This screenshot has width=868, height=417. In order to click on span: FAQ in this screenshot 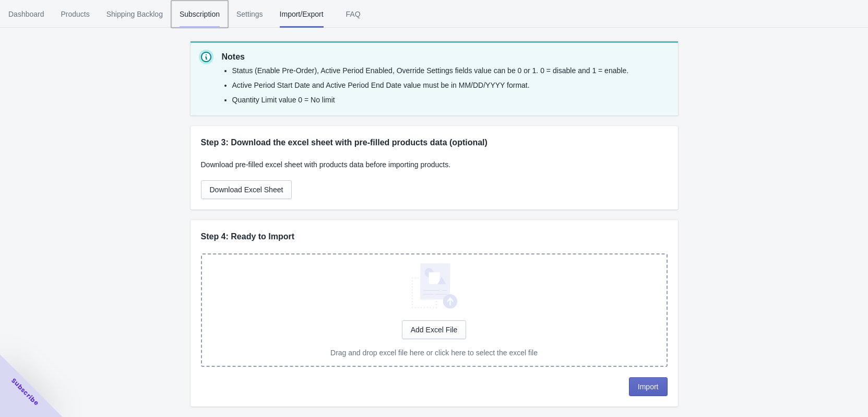, I will do `click(353, 14)`.